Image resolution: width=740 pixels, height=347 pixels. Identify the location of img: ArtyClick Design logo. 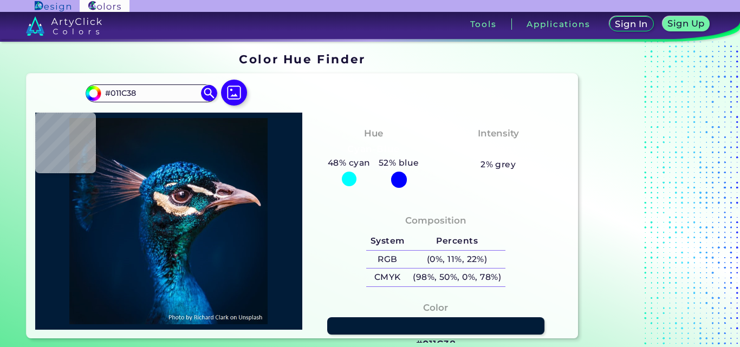
(53, 6).